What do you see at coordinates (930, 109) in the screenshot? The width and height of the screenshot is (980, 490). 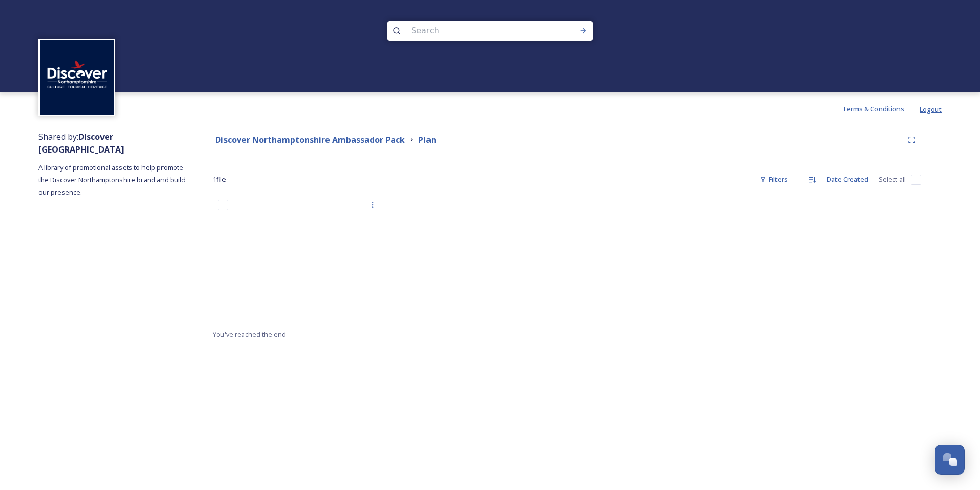 I see `span: Logout` at bounding box center [930, 109].